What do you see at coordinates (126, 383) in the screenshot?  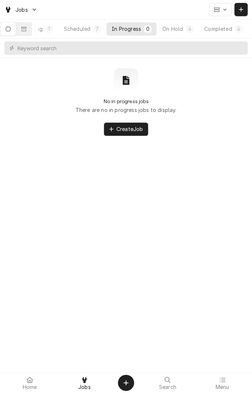 I see `button: Create Object` at bounding box center [126, 383].